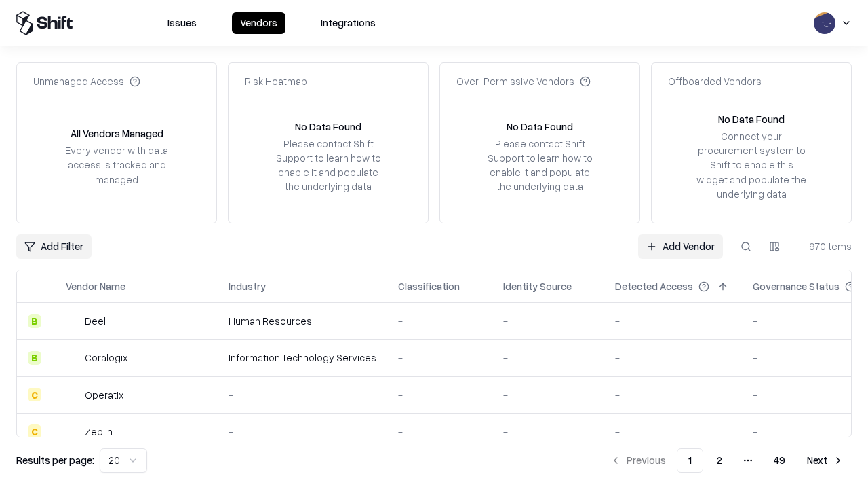 The image size is (868, 489). What do you see at coordinates (276, 81) in the screenshot?
I see `div: Risk Heatmap` at bounding box center [276, 81].